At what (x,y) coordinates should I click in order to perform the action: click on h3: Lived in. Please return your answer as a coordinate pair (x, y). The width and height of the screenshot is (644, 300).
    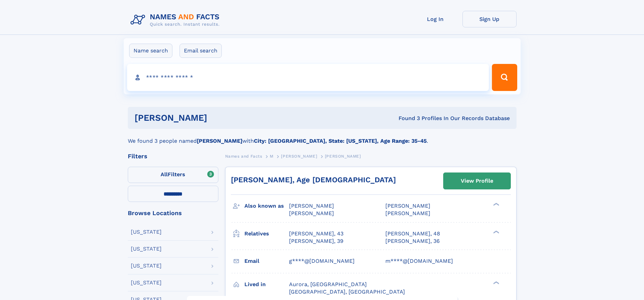
    Looking at the image, I should click on (267, 284).